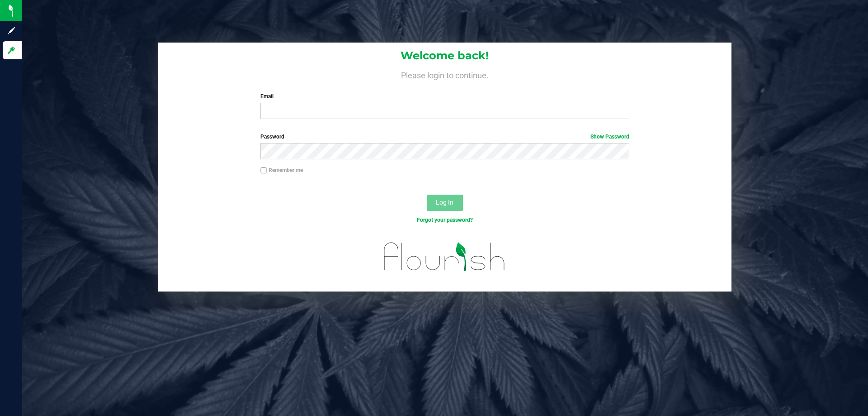  What do you see at coordinates (11, 50) in the screenshot?
I see `inline-svg: Log in` at bounding box center [11, 50].